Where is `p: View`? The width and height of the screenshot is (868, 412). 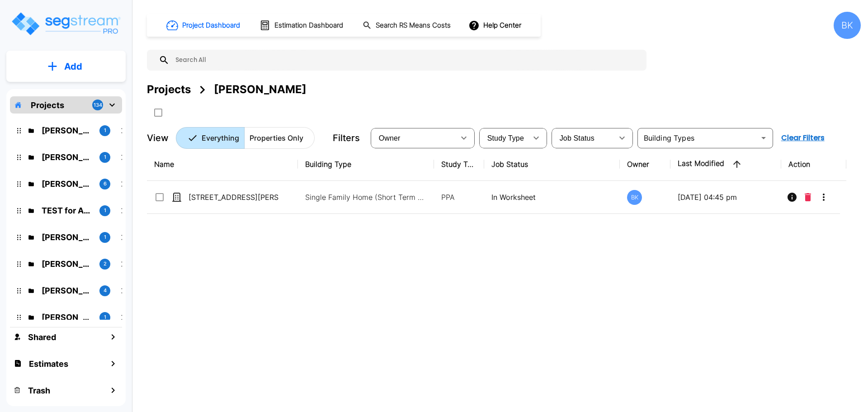
p: View is located at coordinates (158, 138).